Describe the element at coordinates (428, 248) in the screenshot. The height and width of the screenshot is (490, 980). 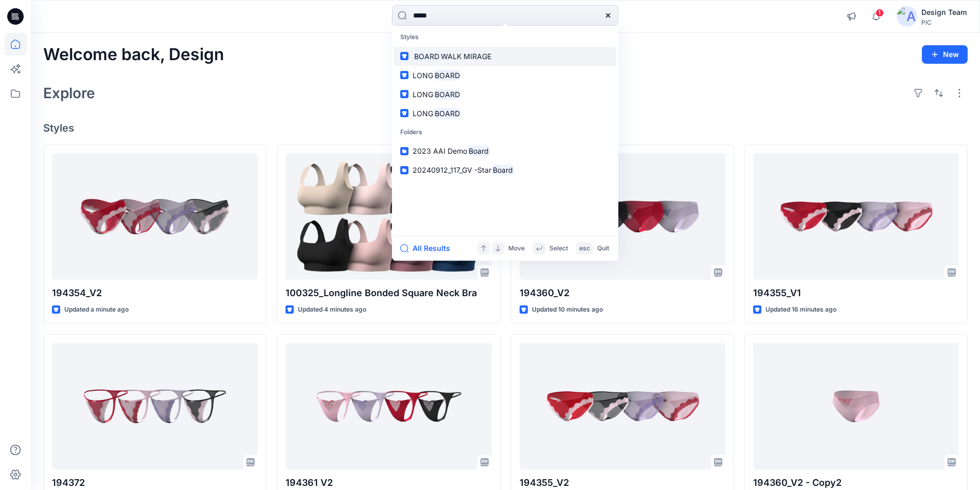
I see `button: All Results` at that location.